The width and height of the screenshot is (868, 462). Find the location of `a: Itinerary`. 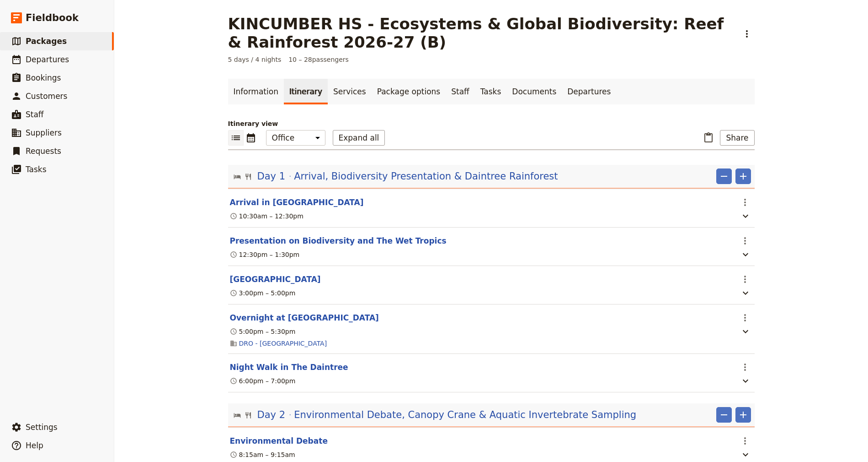

a: Itinerary is located at coordinates (306, 91).